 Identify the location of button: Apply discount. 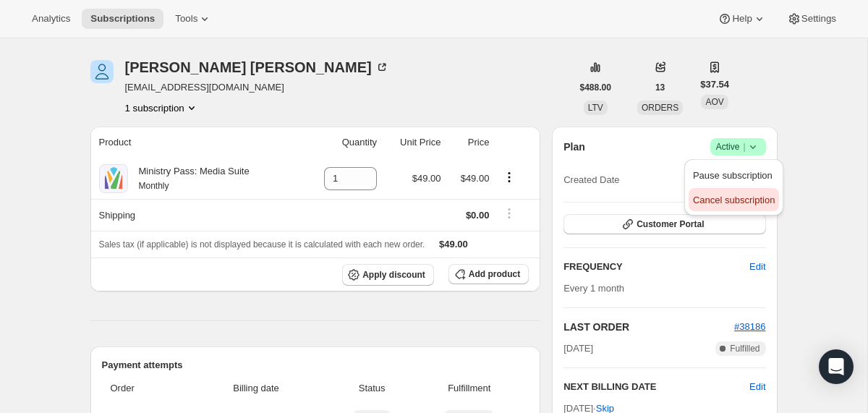
(387, 275).